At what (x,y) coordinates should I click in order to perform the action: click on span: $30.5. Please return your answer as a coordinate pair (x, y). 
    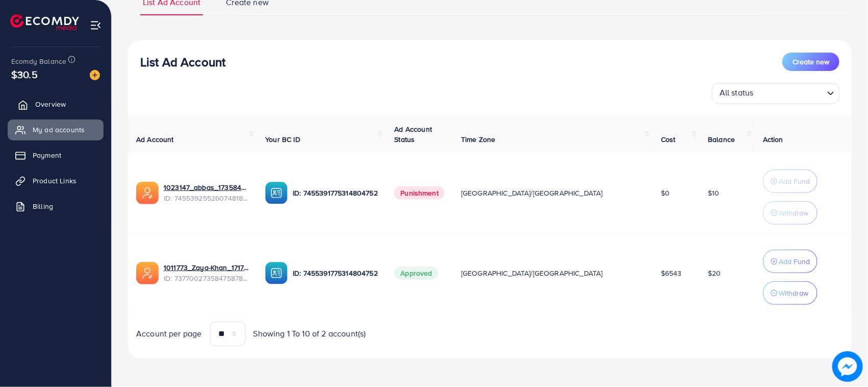
    Looking at the image, I should click on (25, 74).